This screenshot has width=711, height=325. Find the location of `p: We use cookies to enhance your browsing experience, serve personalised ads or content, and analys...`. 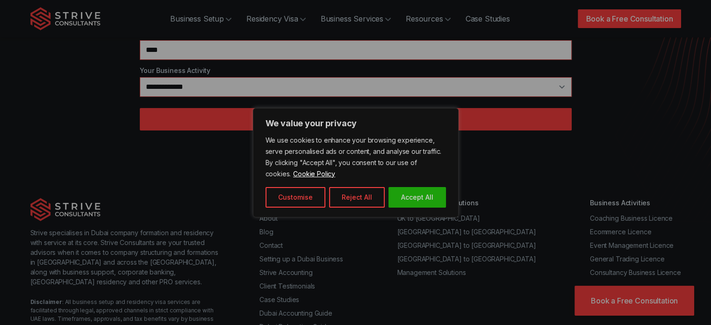

p: We use cookies to enhance your browsing experience, serve personalised ads or content, and analys... is located at coordinates (356, 157).